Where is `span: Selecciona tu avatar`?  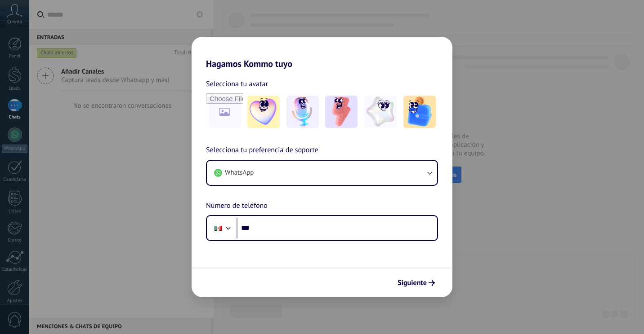
span: Selecciona tu avatar is located at coordinates (237, 84).